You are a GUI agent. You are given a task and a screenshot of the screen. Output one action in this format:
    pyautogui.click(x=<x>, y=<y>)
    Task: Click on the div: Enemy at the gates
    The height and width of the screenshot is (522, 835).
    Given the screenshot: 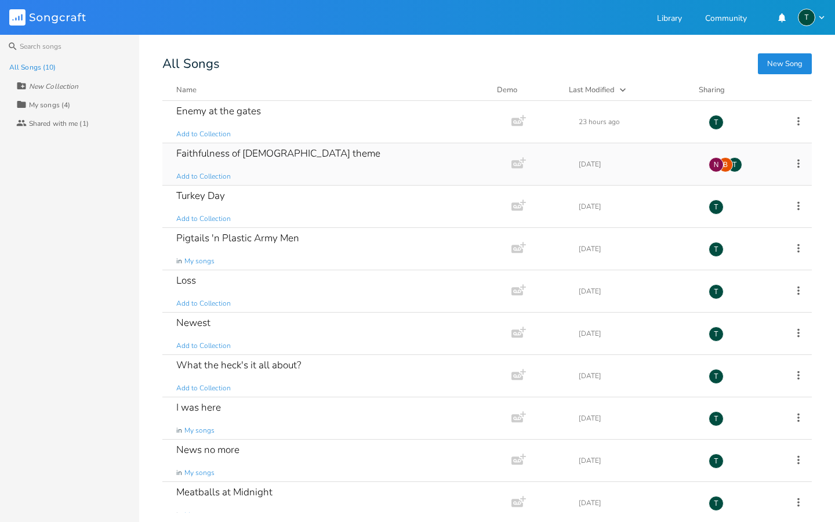 What is the action you would take?
    pyautogui.click(x=219, y=111)
    